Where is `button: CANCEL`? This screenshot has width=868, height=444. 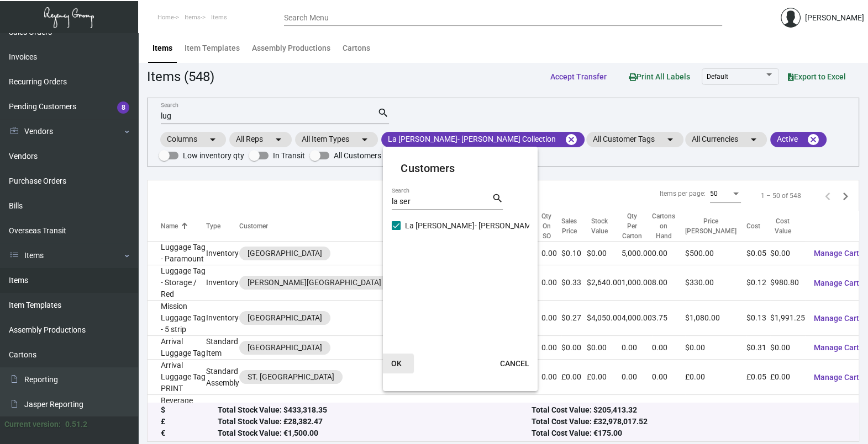
button: CANCEL is located at coordinates (514, 364).